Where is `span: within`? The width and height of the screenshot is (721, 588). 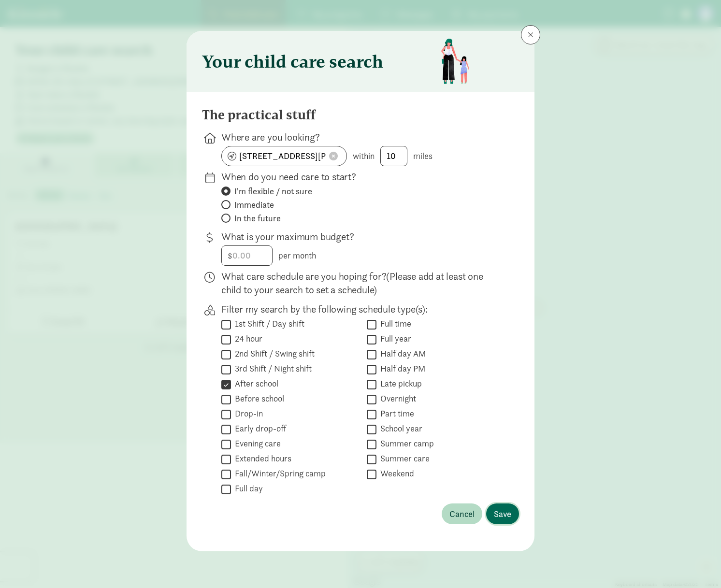 span: within is located at coordinates (363, 156).